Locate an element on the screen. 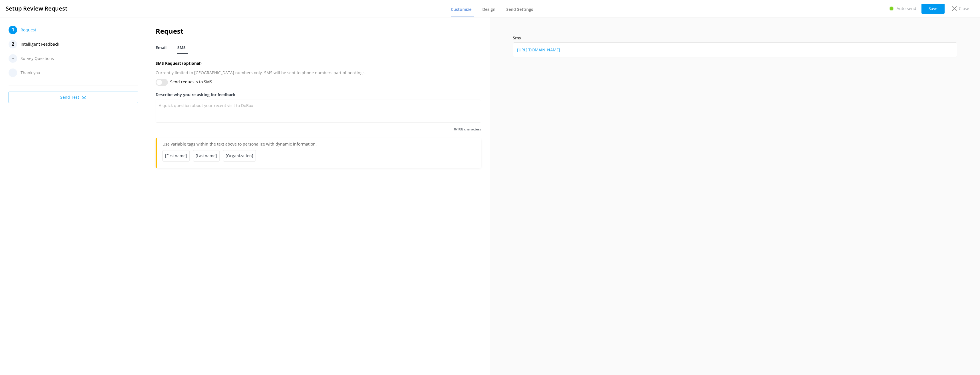 Image resolution: width=980 pixels, height=375 pixels. span: Send Settings is located at coordinates (520, 10).